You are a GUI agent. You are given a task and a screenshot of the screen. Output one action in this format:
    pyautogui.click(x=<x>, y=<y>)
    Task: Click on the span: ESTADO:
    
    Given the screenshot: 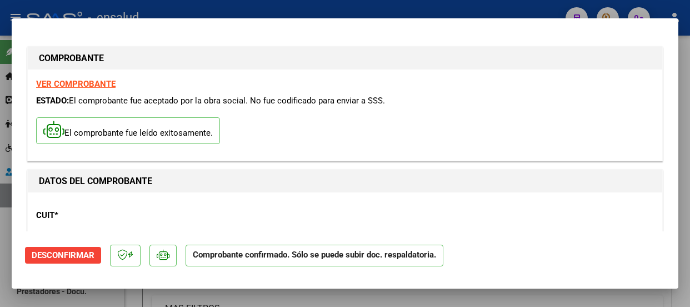 What is the action you would take?
    pyautogui.click(x=52, y=101)
    